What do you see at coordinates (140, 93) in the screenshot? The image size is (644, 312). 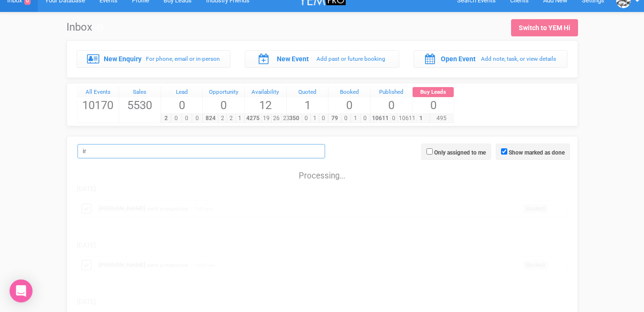 I see `div: Sales` at bounding box center [140, 93].